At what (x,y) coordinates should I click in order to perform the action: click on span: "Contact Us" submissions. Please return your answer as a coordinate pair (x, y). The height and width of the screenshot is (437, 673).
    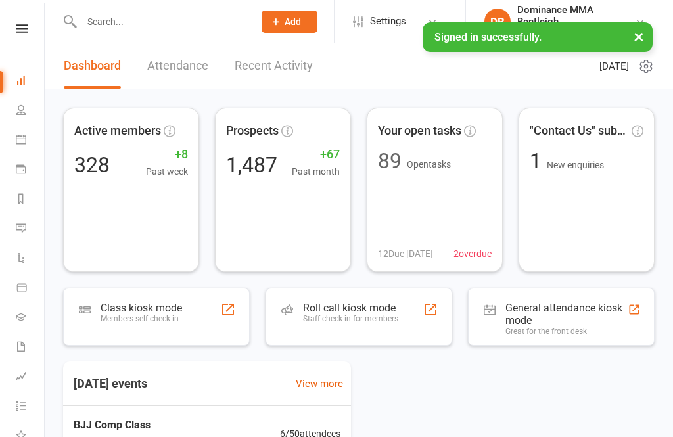
    Looking at the image, I should click on (579, 131).